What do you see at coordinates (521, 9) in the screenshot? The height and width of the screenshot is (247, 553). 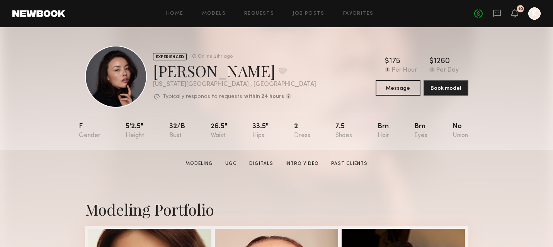 I see `div: 10` at bounding box center [521, 9].